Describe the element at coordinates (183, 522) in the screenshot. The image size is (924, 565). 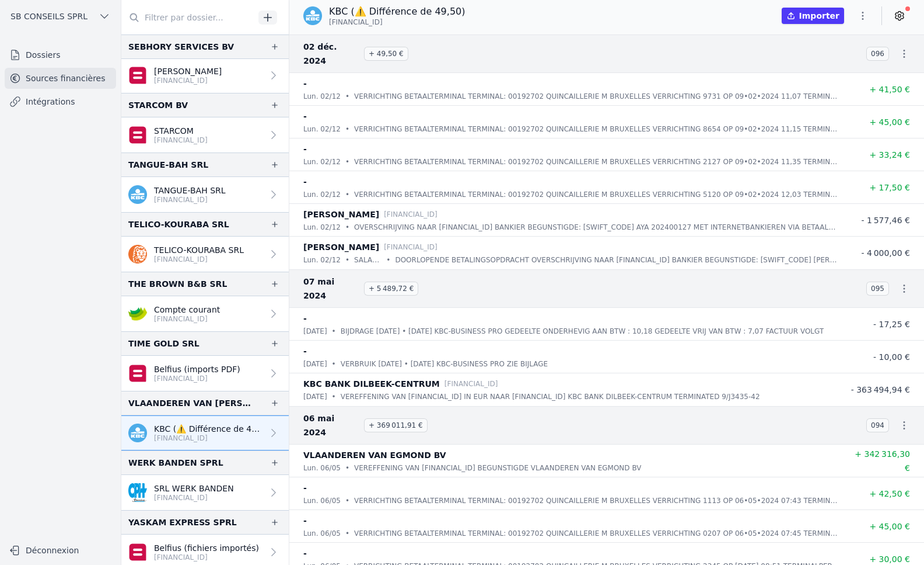
I see `div: YASKAM EXPRESS SPRL` at that location.